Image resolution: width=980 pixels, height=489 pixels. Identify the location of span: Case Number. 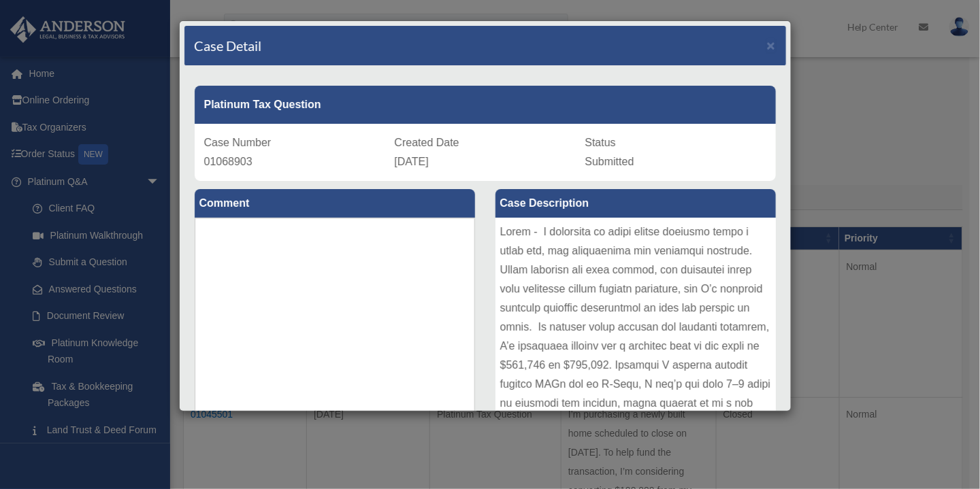
(237, 142).